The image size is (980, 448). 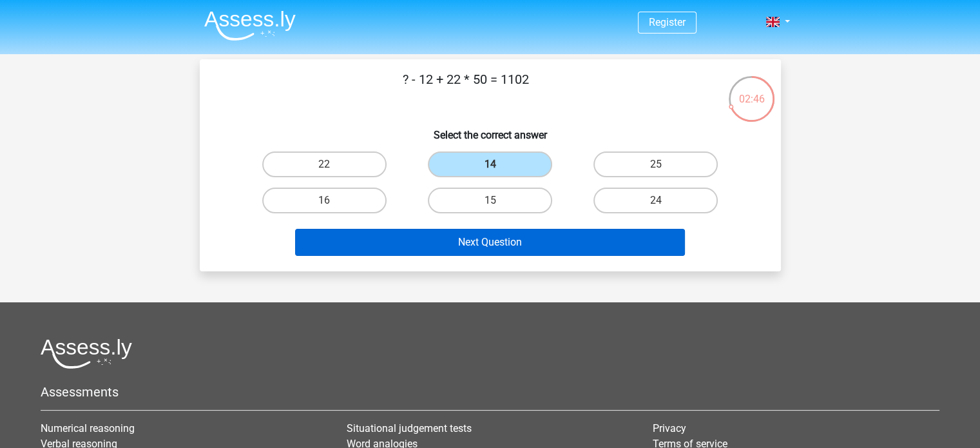 I want to click on a: Register, so click(x=667, y=22).